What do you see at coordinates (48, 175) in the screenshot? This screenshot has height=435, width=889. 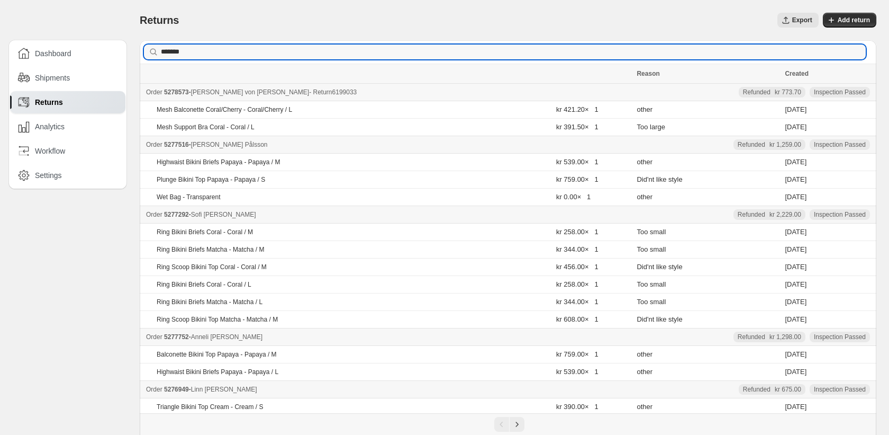 I see `span: Settings` at bounding box center [48, 175].